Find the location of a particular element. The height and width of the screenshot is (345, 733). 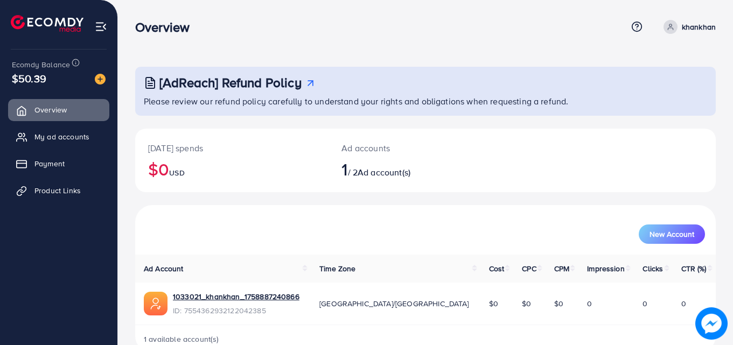

a: My ad accounts is located at coordinates (59, 137).